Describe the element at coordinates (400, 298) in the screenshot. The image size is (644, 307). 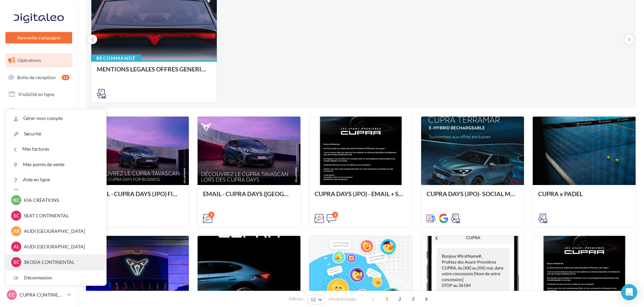
I see `span: 2` at that location.